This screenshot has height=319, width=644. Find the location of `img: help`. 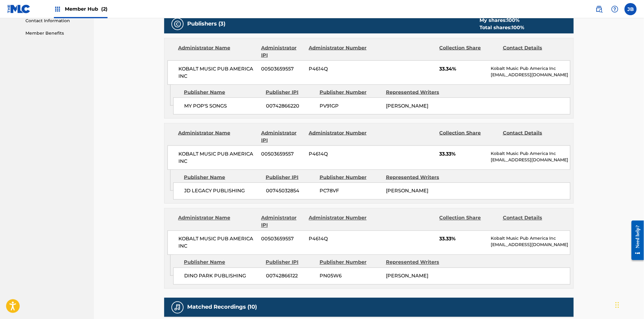

img: help is located at coordinates (615, 9).